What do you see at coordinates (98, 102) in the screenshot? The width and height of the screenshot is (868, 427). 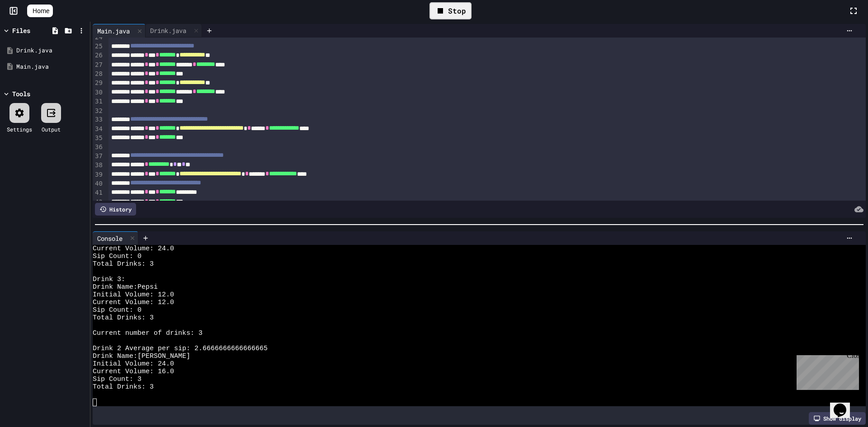 I see `div: 31` at bounding box center [98, 102].